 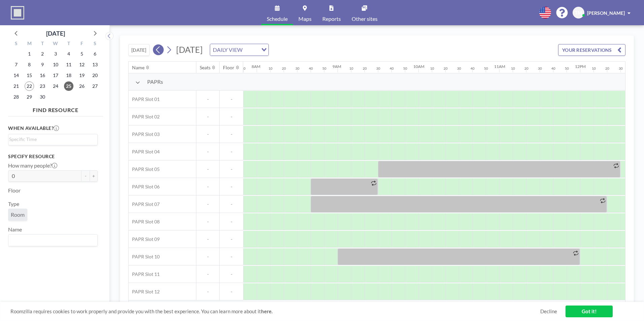 I want to click on span: Wednesday, September 24, 2025, so click(x=56, y=86).